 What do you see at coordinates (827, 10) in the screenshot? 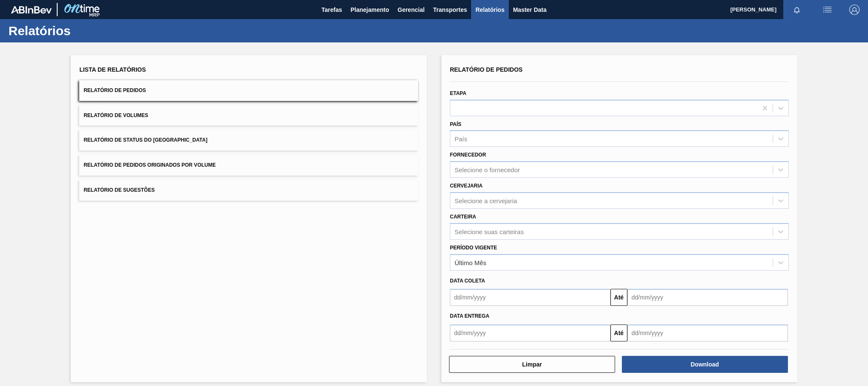
I see `img: userActions` at bounding box center [827, 10].